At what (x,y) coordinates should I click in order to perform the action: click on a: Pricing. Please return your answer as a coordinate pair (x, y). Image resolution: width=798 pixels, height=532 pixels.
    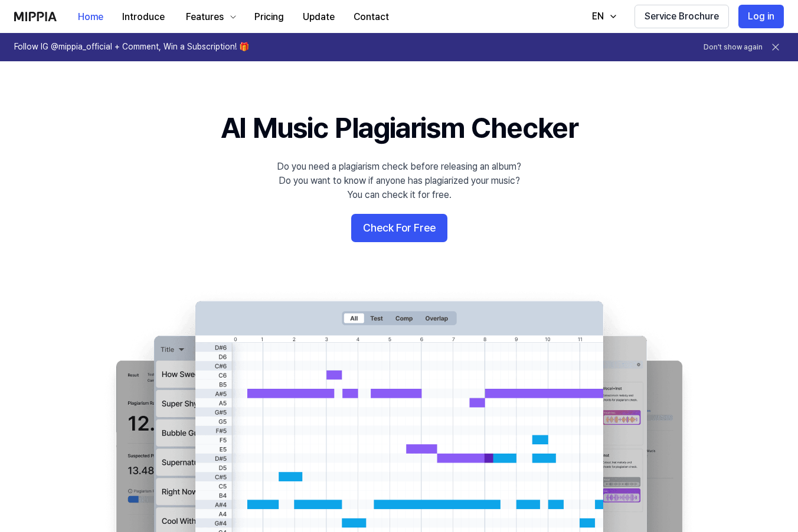
    Looking at the image, I should click on (269, 17).